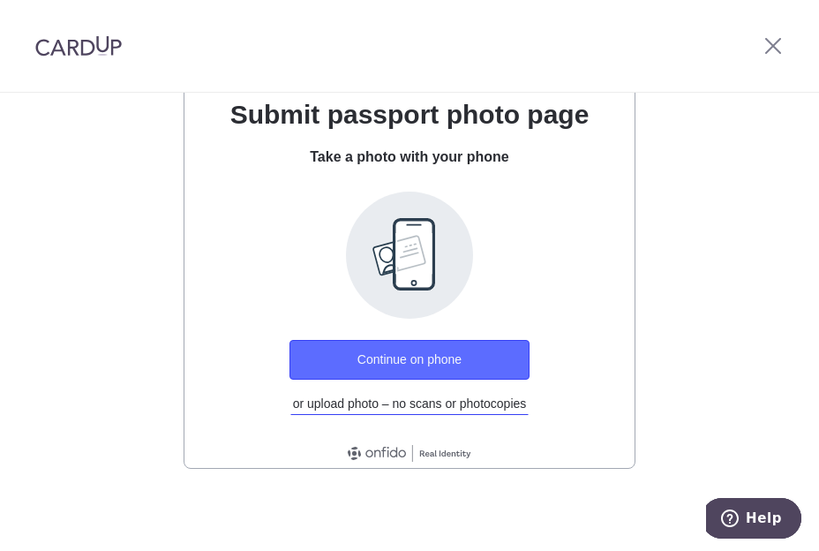  What do you see at coordinates (79, 46) in the screenshot?
I see `img: CardUp` at bounding box center [79, 46].